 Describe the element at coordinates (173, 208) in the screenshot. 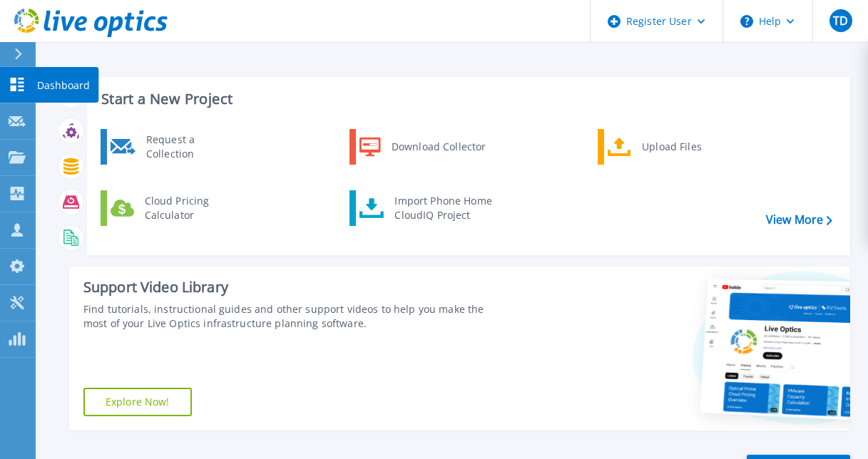

I see `a: Cloud Pricing Calculator` at that location.